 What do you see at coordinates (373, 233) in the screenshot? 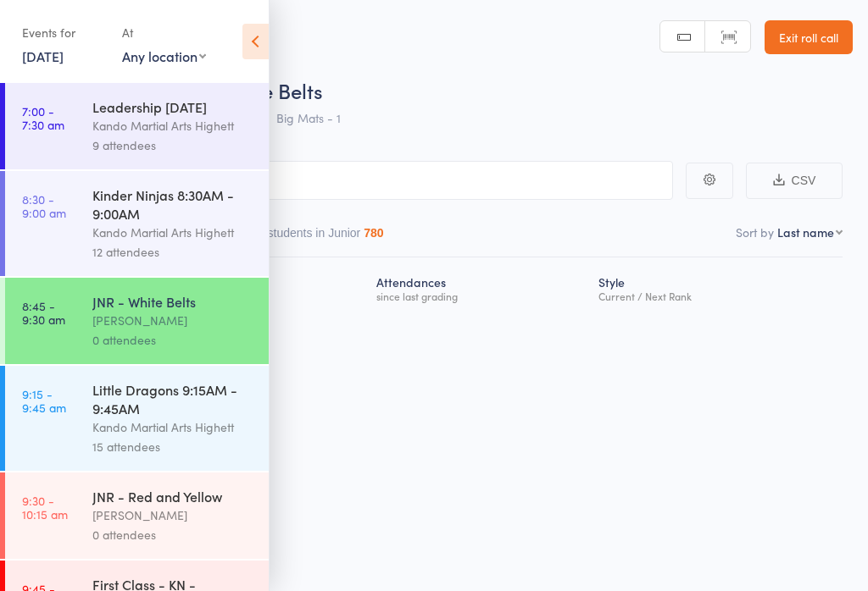
I see `div: 780` at bounding box center [373, 233].